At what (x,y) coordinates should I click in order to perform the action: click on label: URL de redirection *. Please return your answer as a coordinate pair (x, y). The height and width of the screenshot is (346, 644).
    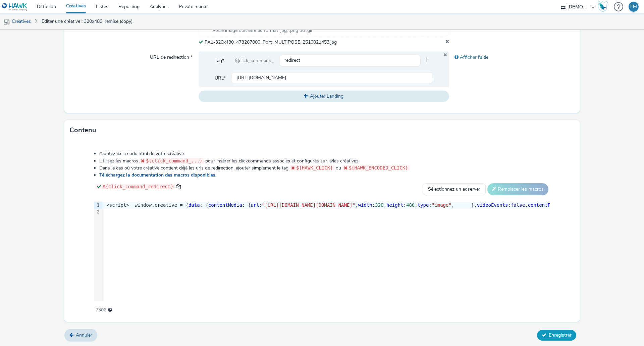
    Looking at the image, I should click on (171, 56).